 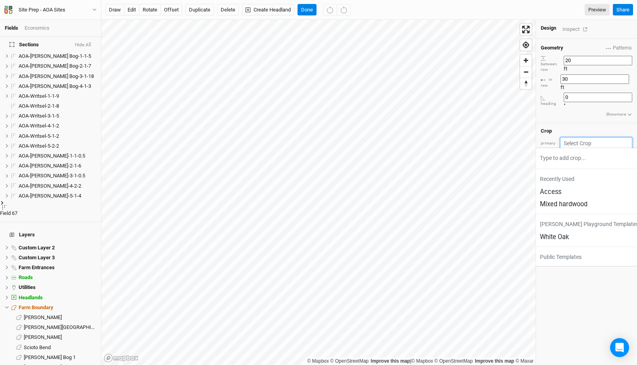 What do you see at coordinates (330, 10) in the screenshot?
I see `button: Undo (^z)` at bounding box center [330, 10].